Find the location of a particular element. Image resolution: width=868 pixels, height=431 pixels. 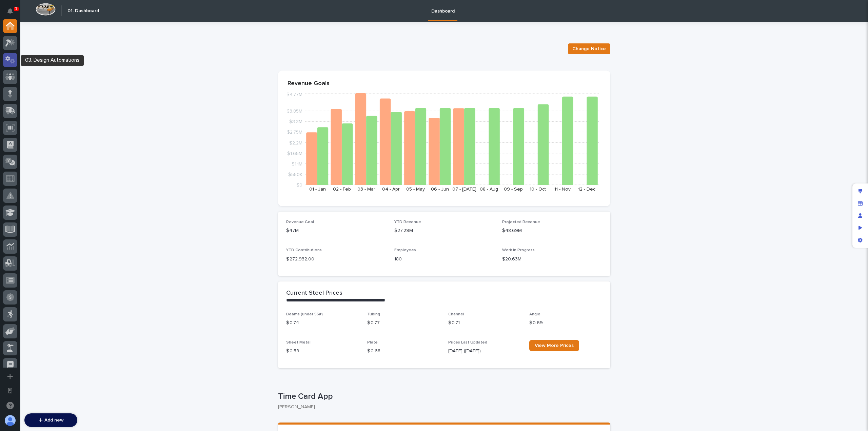

span: Revenue Goal is located at coordinates (300, 222).